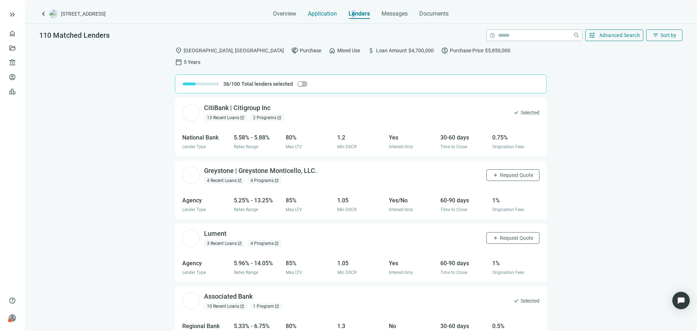  What do you see at coordinates (192, 62) in the screenshot?
I see `span: 5 Years` at bounding box center [192, 62].